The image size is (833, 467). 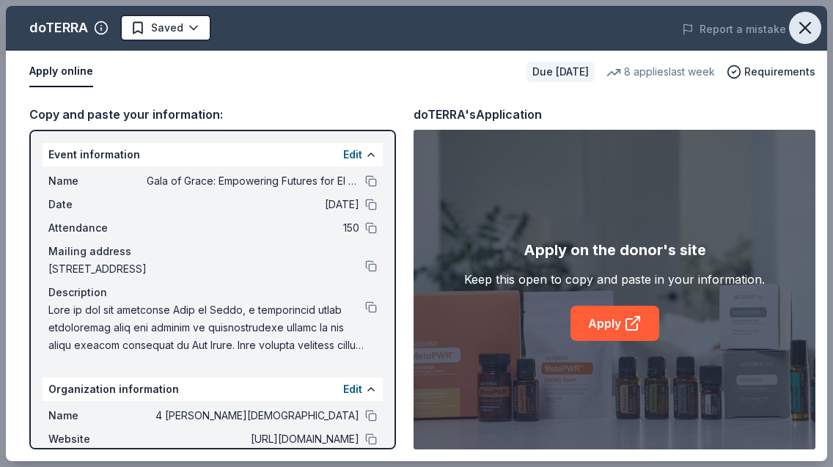 I want to click on div: doTERRA's Application, so click(x=478, y=114).